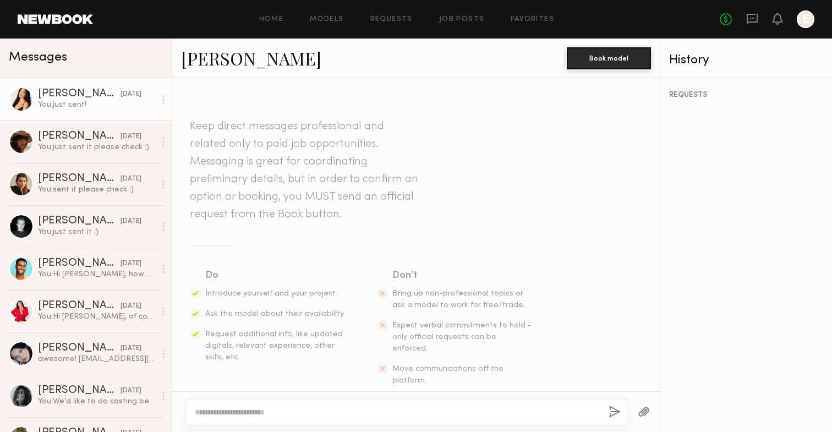  What do you see at coordinates (462, 19) in the screenshot?
I see `a: Job Posts` at bounding box center [462, 19].